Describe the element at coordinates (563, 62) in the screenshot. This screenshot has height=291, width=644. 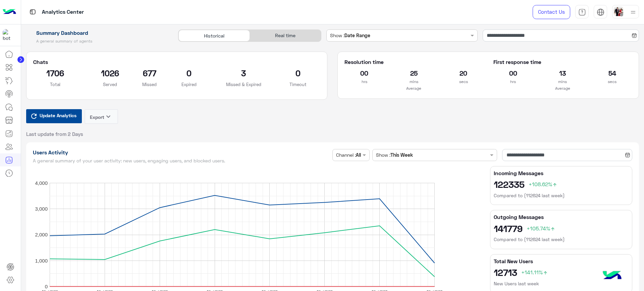
I see `h5: First response time` at that location.